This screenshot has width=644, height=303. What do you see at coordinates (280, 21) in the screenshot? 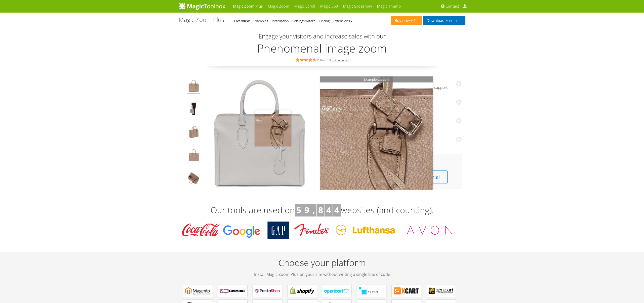
I see `a: Installation` at bounding box center [280, 21].